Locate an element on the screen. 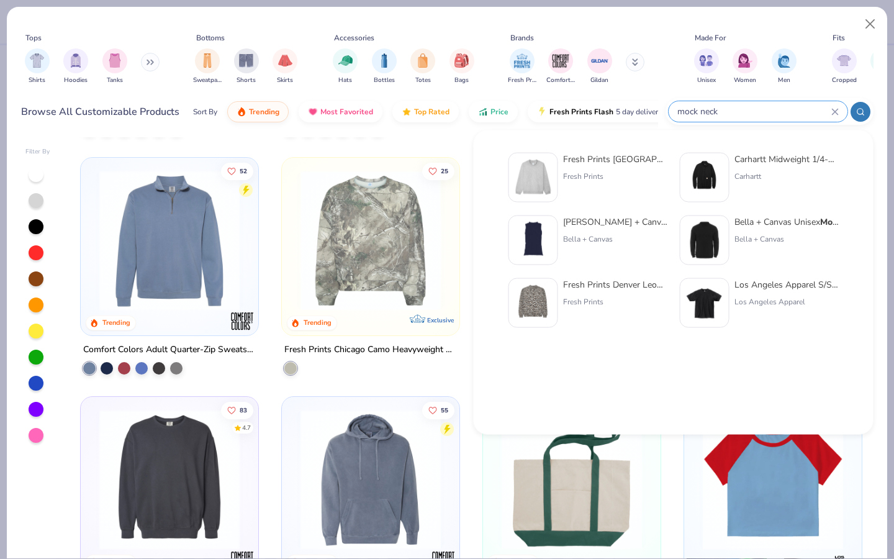  img: most_fav.gif is located at coordinates (313, 112).